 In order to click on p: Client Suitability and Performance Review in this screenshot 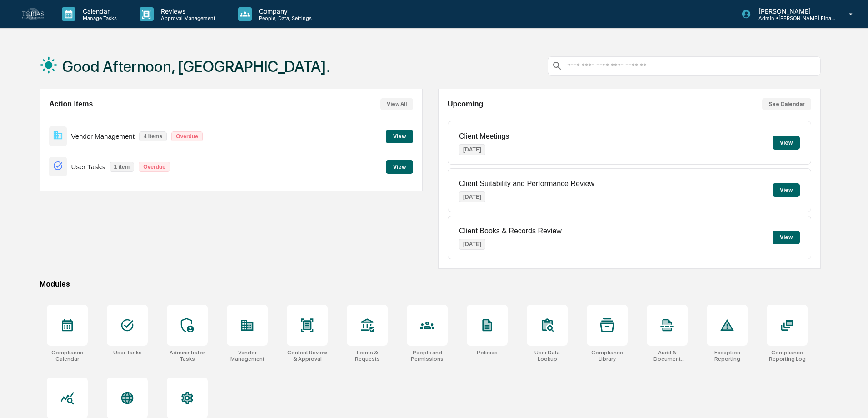, I will do `click(527, 183)`.